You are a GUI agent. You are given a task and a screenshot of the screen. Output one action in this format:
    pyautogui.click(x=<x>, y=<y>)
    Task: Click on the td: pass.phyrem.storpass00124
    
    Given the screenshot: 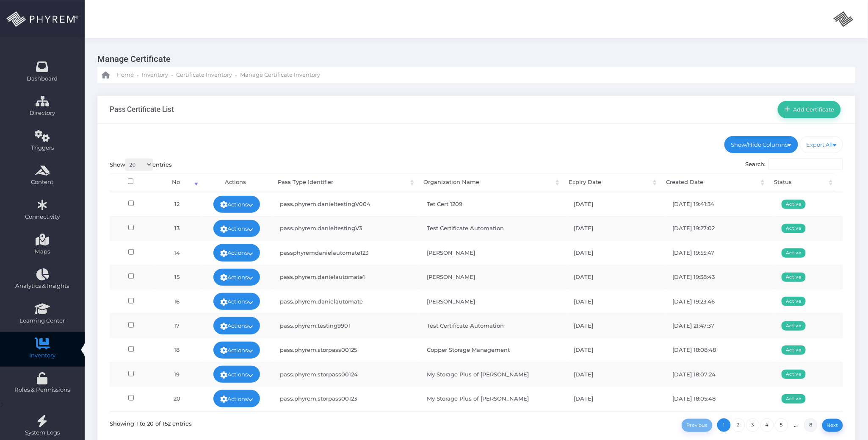 What is the action you would take?
    pyautogui.click(x=346, y=374)
    